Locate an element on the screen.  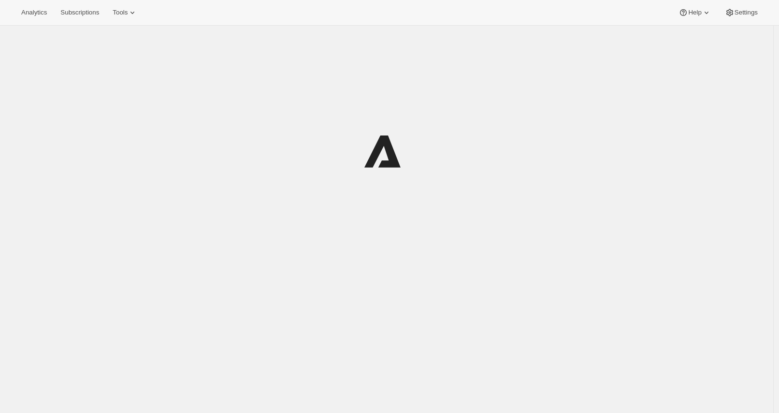
span: Analytics is located at coordinates (34, 13).